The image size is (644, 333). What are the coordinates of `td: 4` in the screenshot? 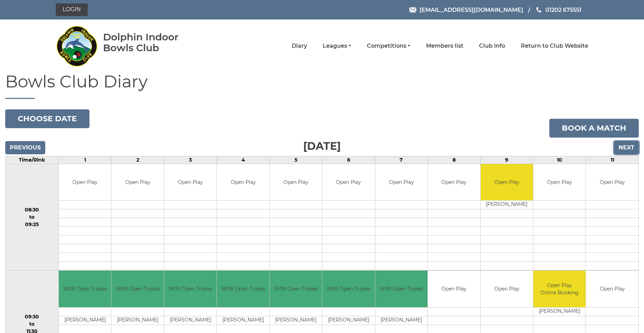 It's located at (243, 160).